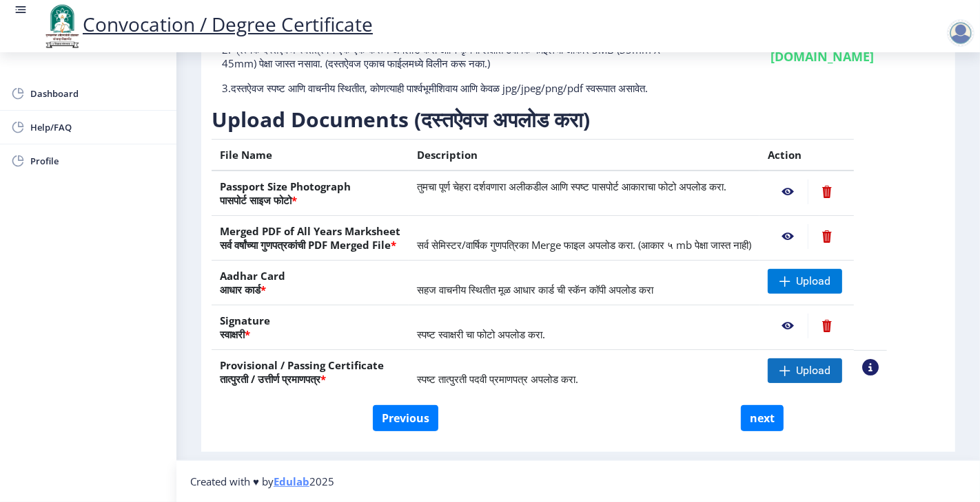 The width and height of the screenshot is (980, 502). What do you see at coordinates (456, 56) in the screenshot?
I see `p: 2. प्रत्येक दस्तऐवज स्वतंत्रपणे एक एक करून अपलोड करा आणि कृपया लक्षात ठेवा कि फाइलचा आकार 5MB (35...` at bounding box center [456, 56].